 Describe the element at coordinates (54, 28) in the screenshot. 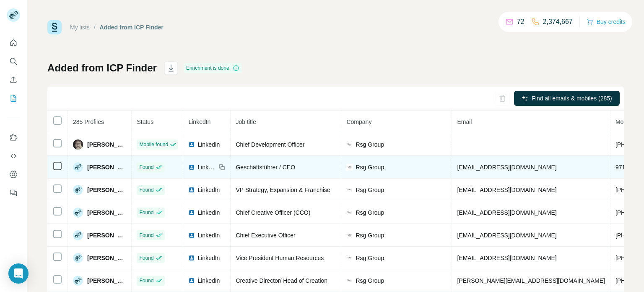

I see `img: Surfe Logo` at that location.